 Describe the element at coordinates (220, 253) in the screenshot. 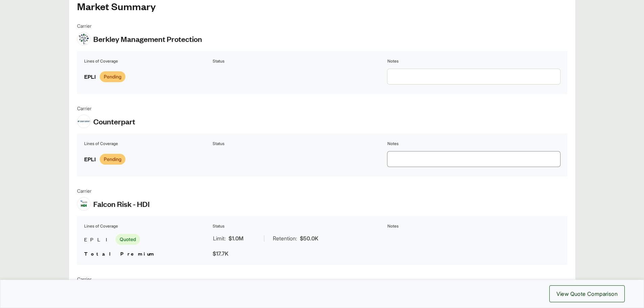

I see `span: $17.7K` at that location.